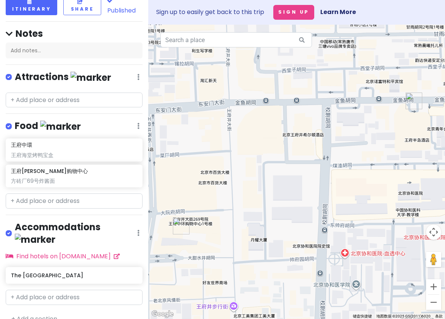 The image size is (445, 319). Describe the element at coordinates (362, 316) in the screenshot. I see `button: 键盘快捷键` at that location.